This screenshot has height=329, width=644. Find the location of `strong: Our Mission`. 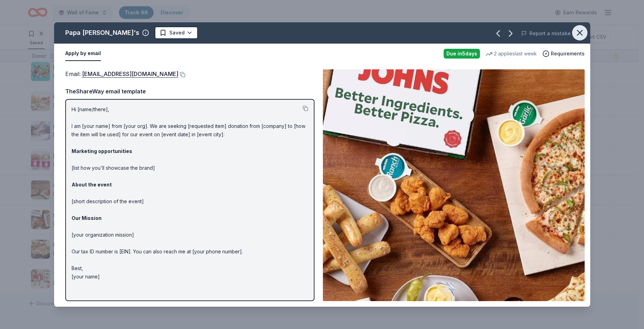

strong: Our Mission is located at coordinates (86, 218).